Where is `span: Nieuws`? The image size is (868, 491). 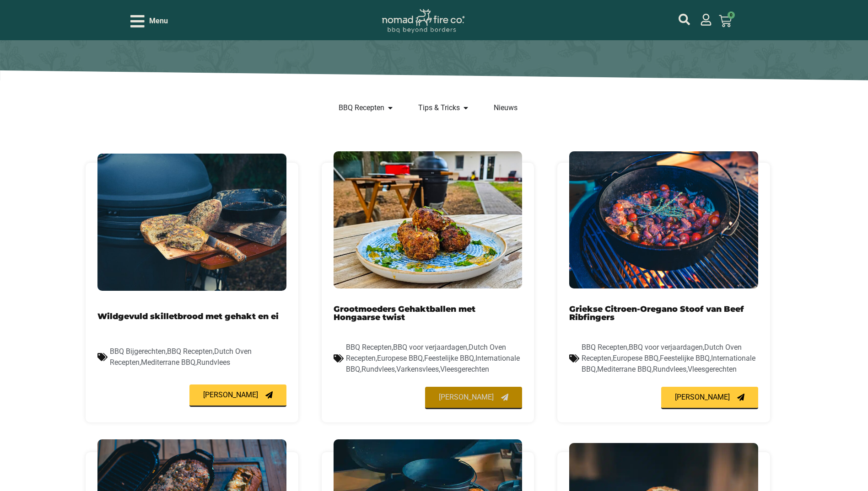
span: Nieuws is located at coordinates (505, 108).